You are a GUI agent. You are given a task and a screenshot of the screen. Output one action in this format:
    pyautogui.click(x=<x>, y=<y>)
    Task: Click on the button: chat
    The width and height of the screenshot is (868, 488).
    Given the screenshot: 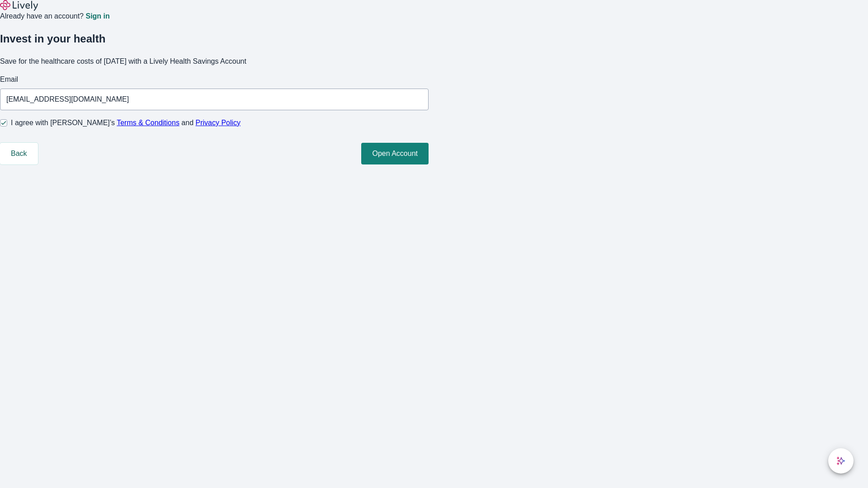 What is the action you would take?
    pyautogui.click(x=840, y=461)
    